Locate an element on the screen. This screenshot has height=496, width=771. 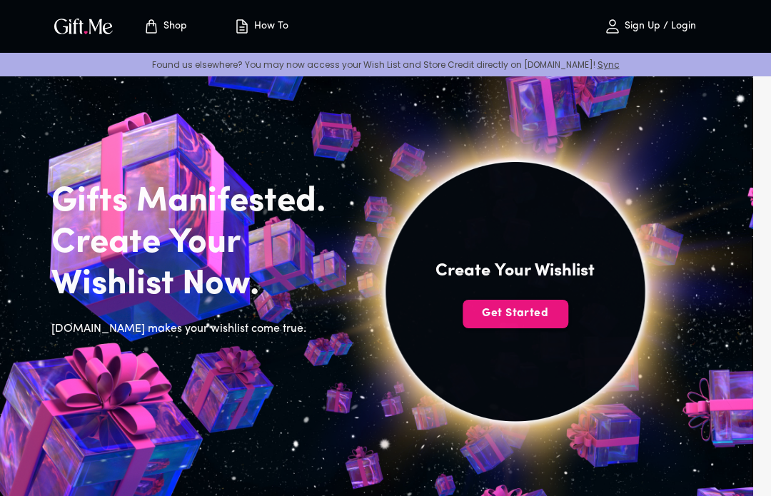
p: Sign Up / Login is located at coordinates (658, 26).